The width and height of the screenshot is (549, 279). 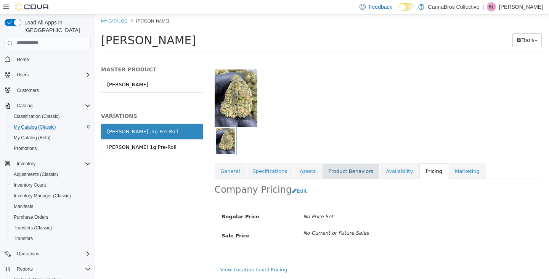 I want to click on a: Classification (Classic), so click(x=37, y=116).